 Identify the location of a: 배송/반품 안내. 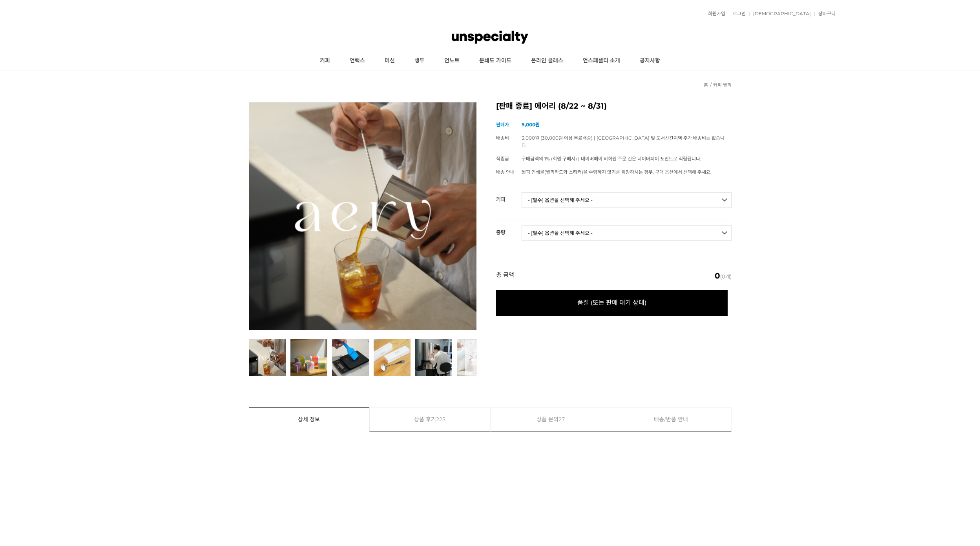
(671, 420).